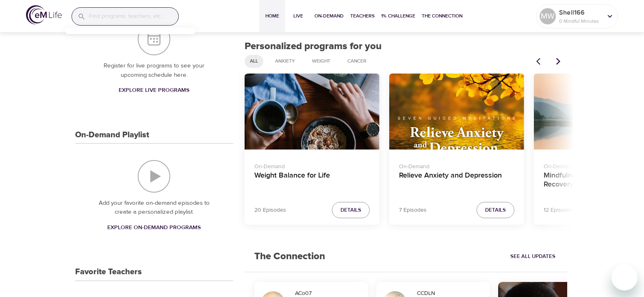 This screenshot has height=297, width=644. I want to click on span: Teachers, so click(363, 16).